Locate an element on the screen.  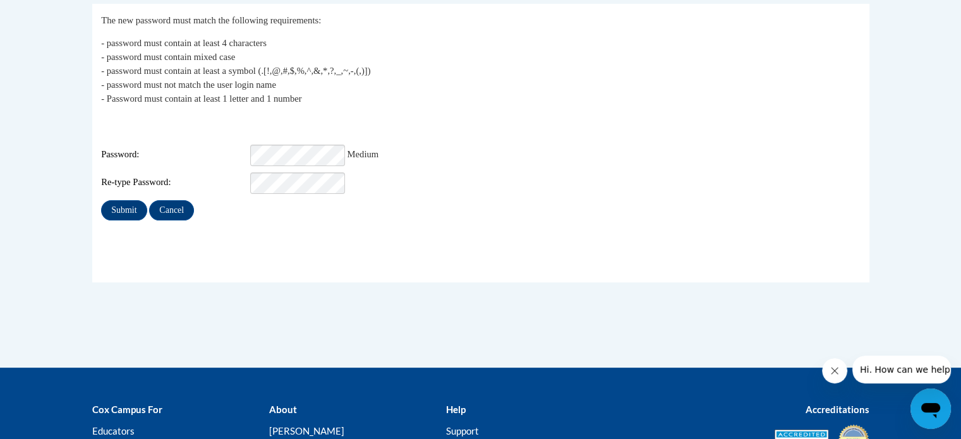
b: Help is located at coordinates (455, 410).